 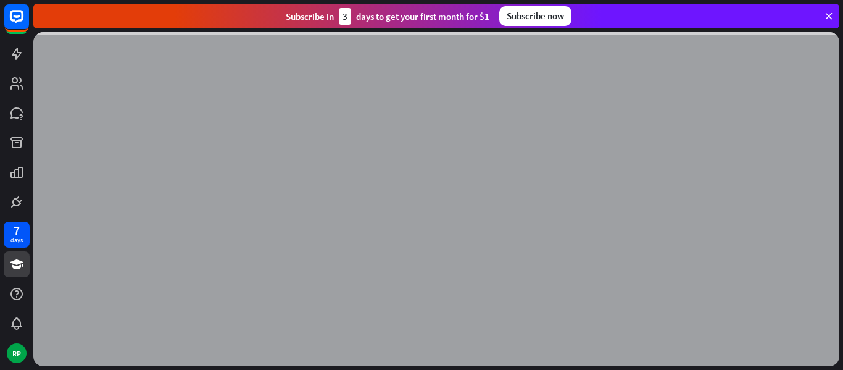 What do you see at coordinates (345, 16) in the screenshot?
I see `div: 3` at bounding box center [345, 16].